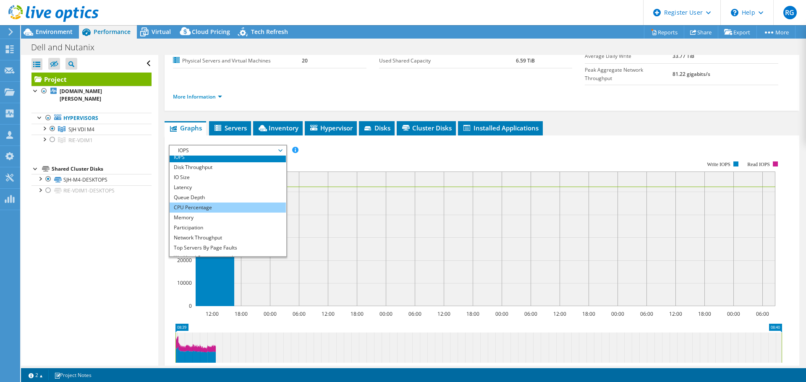 The image size is (806, 382). What do you see at coordinates (228, 157) in the screenshot?
I see `li: IOPS` at bounding box center [228, 157].